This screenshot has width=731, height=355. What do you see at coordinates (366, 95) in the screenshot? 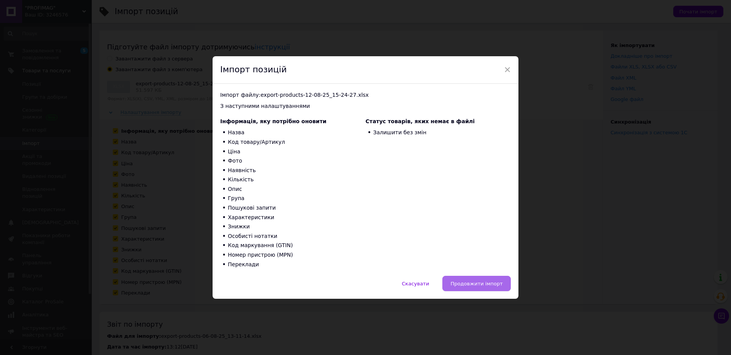
I see `div: Імпорт файлу: export-products-12-08-25_15-24-27.xlsx` at bounding box center [366, 95].